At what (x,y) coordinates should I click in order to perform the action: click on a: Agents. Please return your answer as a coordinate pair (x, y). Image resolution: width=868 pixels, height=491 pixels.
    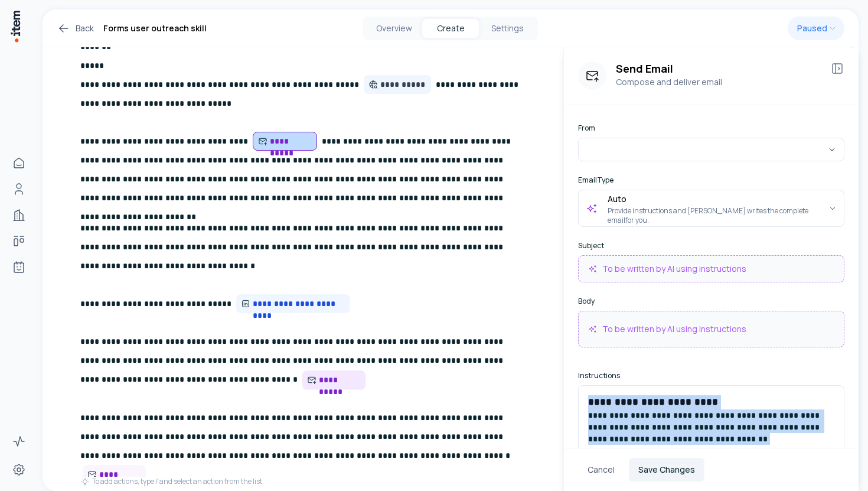
    Looking at the image, I should click on (19, 267).